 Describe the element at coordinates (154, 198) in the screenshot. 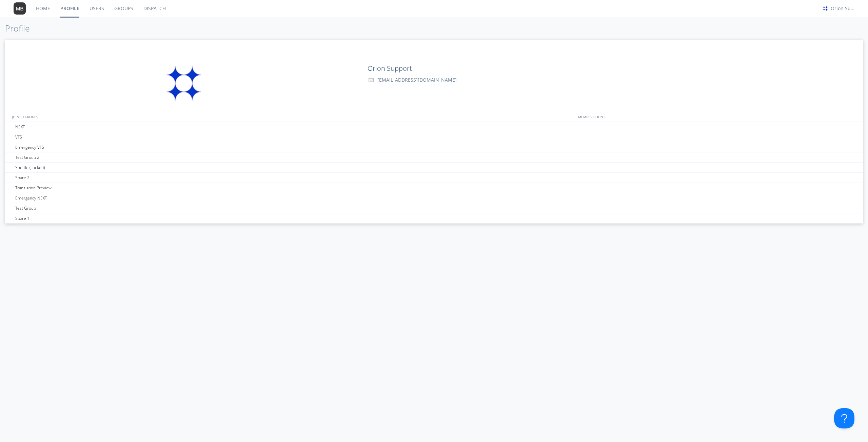

I see `div: Emergency NEXT` at that location.